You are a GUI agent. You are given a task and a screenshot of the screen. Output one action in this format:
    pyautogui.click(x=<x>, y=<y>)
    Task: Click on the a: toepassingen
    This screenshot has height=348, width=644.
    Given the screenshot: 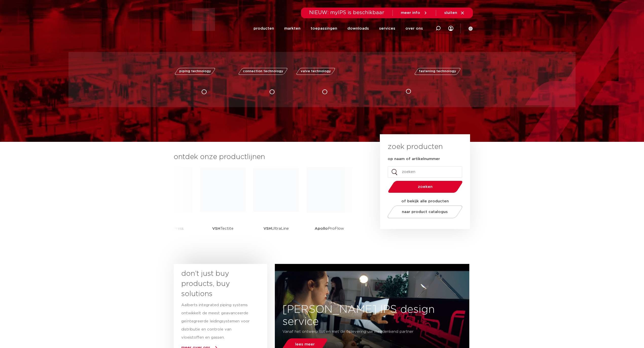 What is the action you would take?
    pyautogui.click(x=324, y=29)
    